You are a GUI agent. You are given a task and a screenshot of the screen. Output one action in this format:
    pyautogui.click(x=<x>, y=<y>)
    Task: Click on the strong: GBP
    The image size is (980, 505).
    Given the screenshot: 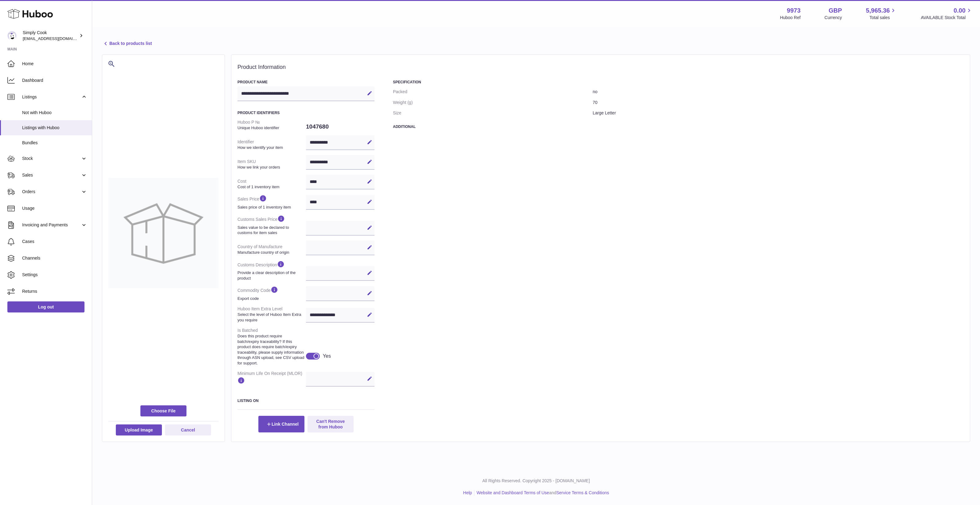 What is the action you would take?
    pyautogui.click(x=835, y=11)
    